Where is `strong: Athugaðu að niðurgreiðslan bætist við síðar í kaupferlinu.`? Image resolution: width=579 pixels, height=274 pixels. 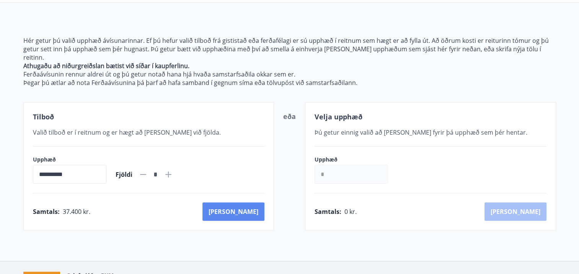
strong: Athugaðu að niðurgreiðslan bætist við síðar í kaupferlinu. is located at coordinates (106, 66).